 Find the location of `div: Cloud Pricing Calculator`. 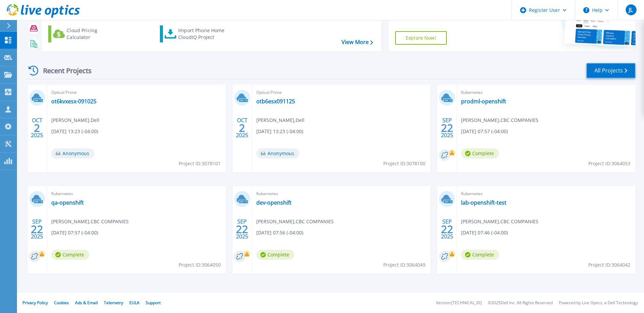

div: Cloud Pricing Calculator is located at coordinates (94, 34).